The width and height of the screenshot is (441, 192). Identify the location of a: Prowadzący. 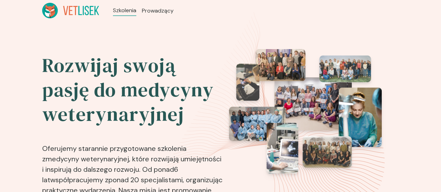
(158, 11).